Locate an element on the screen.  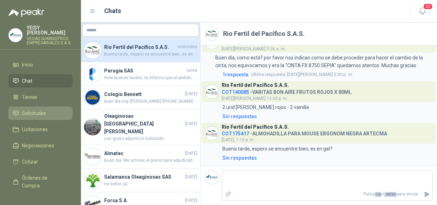
span: Inicio is located at coordinates (27, 65).